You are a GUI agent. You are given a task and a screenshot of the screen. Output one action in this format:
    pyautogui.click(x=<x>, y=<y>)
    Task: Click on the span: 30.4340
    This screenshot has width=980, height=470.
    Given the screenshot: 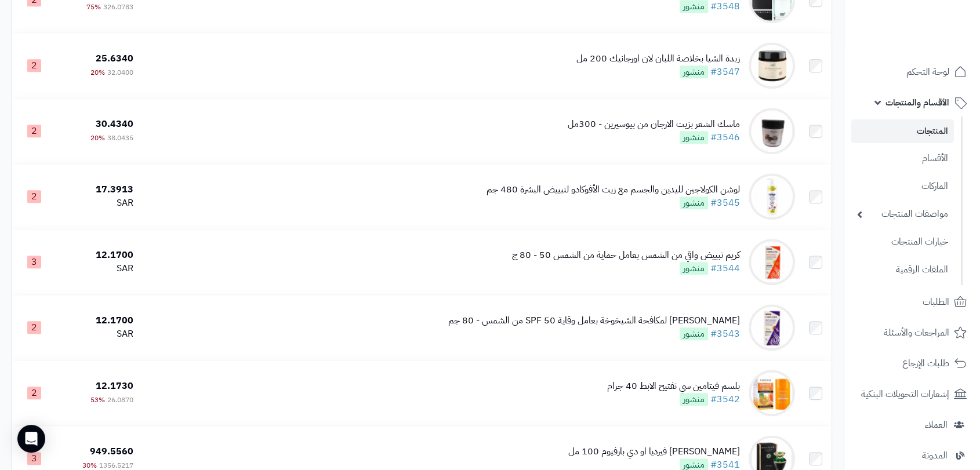 What is the action you would take?
    pyautogui.click(x=115, y=124)
    